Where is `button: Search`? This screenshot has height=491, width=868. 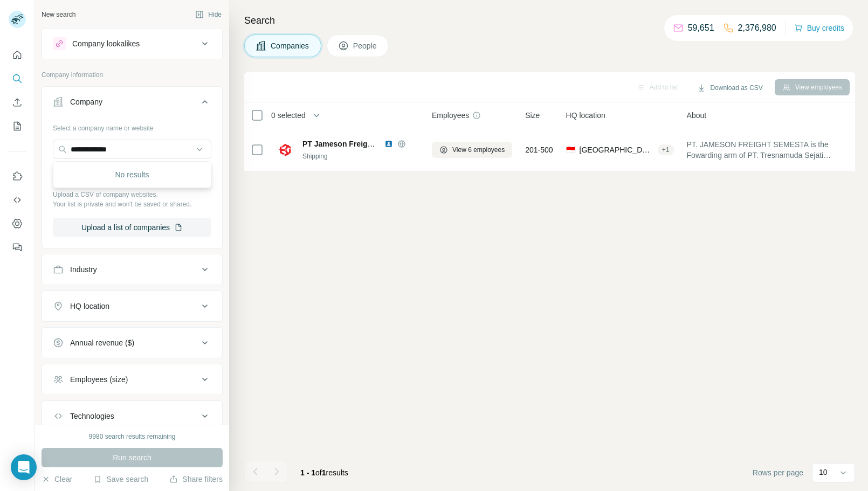
button: Search is located at coordinates (17, 79).